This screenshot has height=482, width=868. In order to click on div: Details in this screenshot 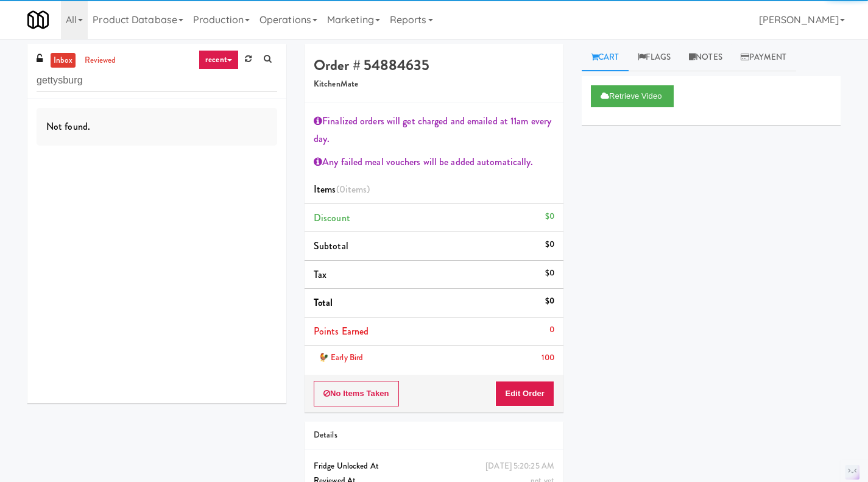, I will do `click(434, 435)`.